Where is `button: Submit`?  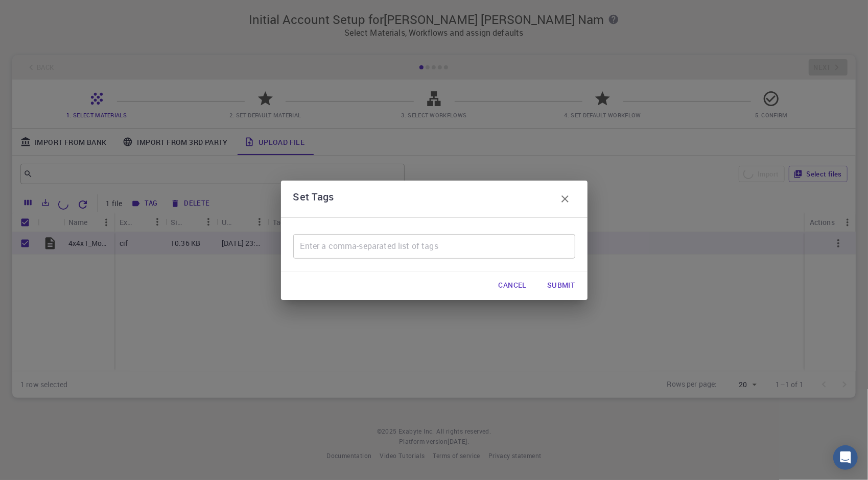 button: Submit is located at coordinates (561, 286).